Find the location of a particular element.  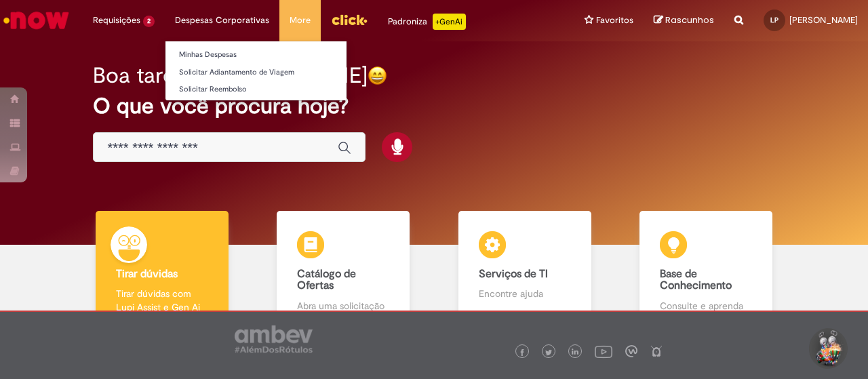

a: Serviços de TI Encontre ajuda is located at coordinates (525, 269).